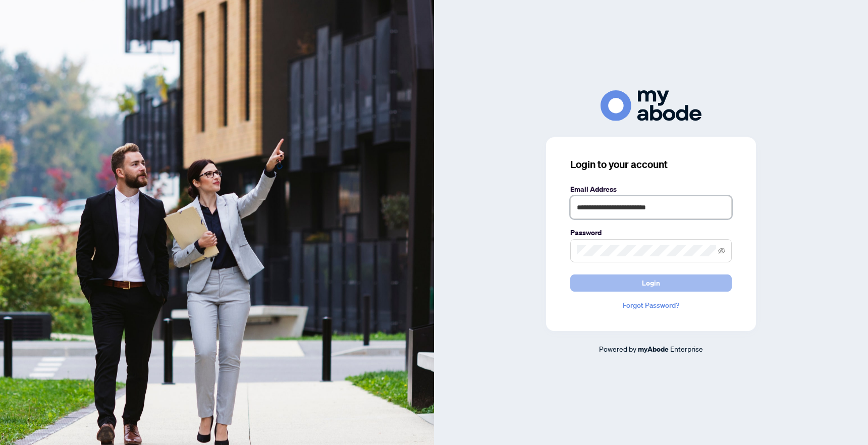 Image resolution: width=868 pixels, height=445 pixels. What do you see at coordinates (686, 349) in the screenshot?
I see `span: Enterprise` at bounding box center [686, 349].